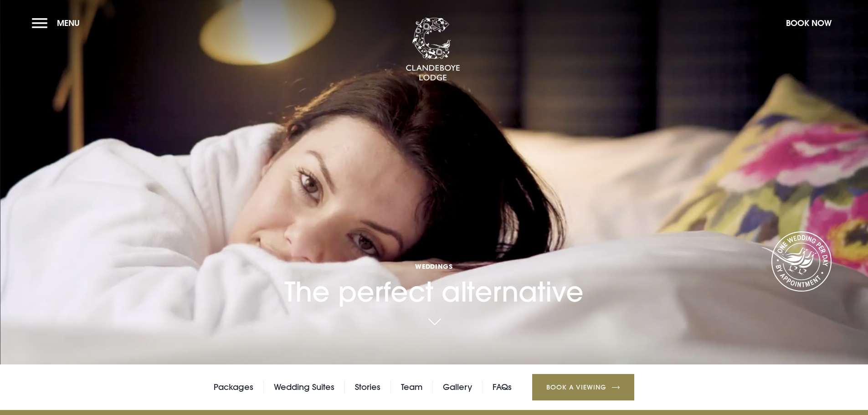  What do you see at coordinates (458, 387) in the screenshot?
I see `a: Gallery` at bounding box center [458, 387].